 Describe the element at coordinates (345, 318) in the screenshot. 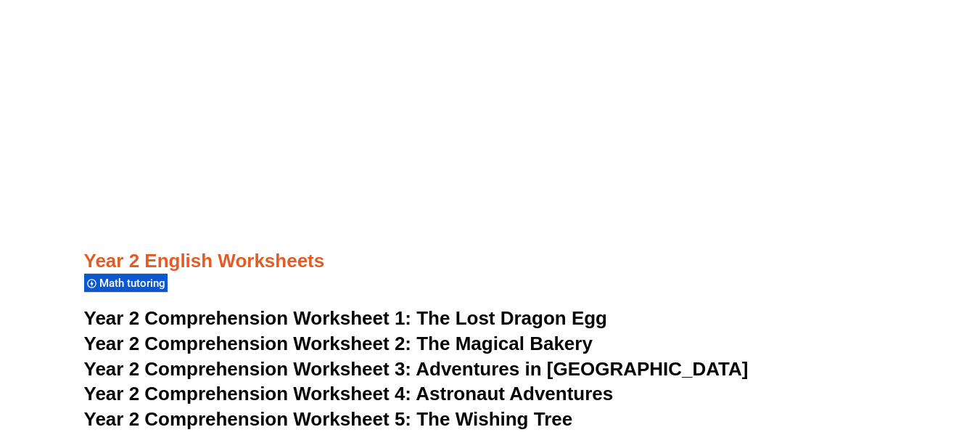

I see `a: Year 2 Comprehension Worksheet 1: The Lost Dragon Egg` at that location.